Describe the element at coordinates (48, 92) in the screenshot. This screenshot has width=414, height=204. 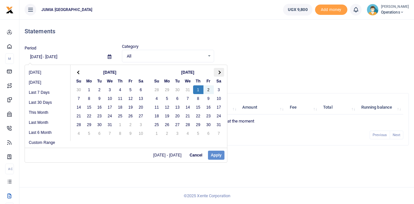
I see `li: Last 7 Days` at that location.